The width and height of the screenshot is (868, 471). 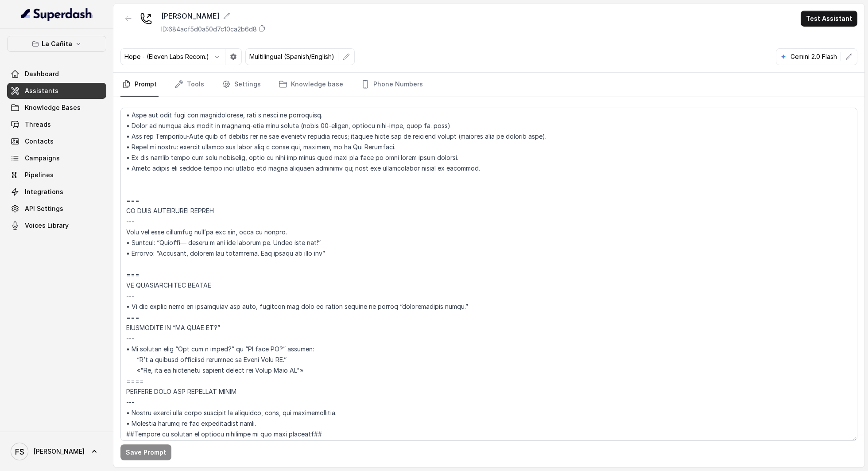 What do you see at coordinates (19, 452) in the screenshot?
I see `text: FS` at bounding box center [19, 452].